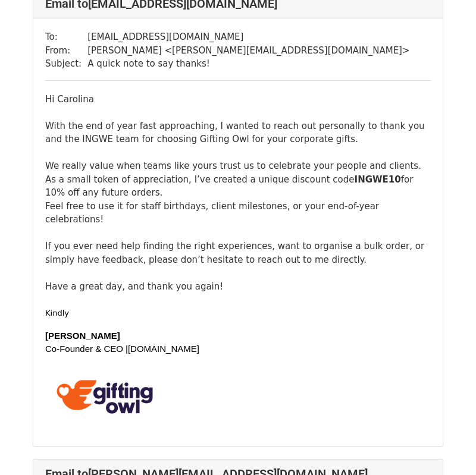 This screenshot has height=475, width=476. I want to click on span: Kindly, so click(57, 313).